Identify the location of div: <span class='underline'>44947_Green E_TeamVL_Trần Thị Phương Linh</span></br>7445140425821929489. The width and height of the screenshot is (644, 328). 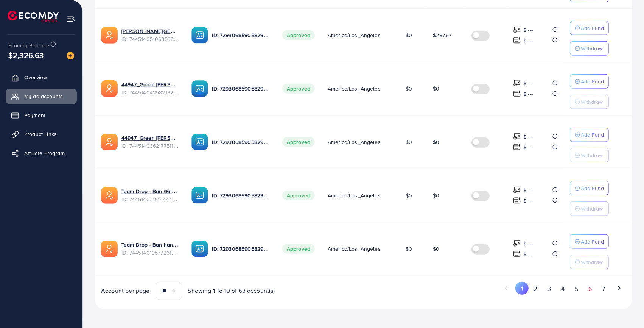
(150, 88).